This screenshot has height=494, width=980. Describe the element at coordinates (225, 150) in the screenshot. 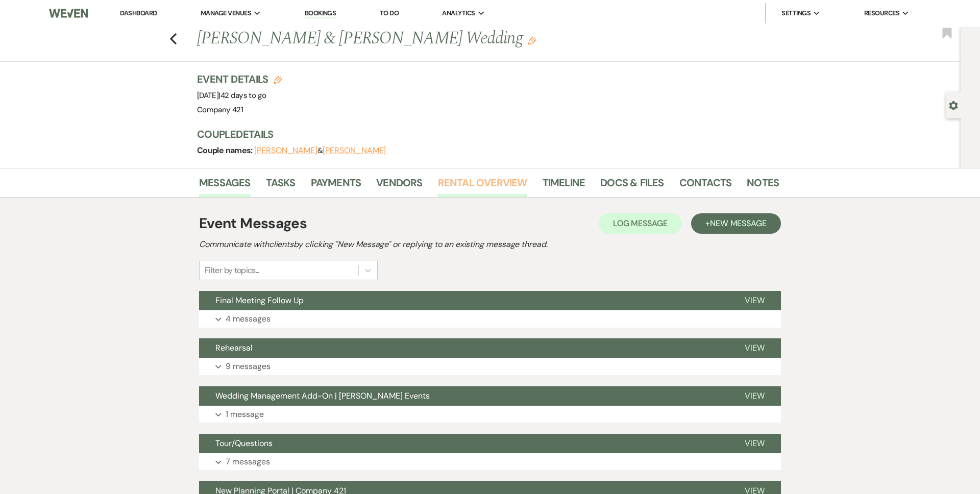

I see `span: Couple names:` at that location.